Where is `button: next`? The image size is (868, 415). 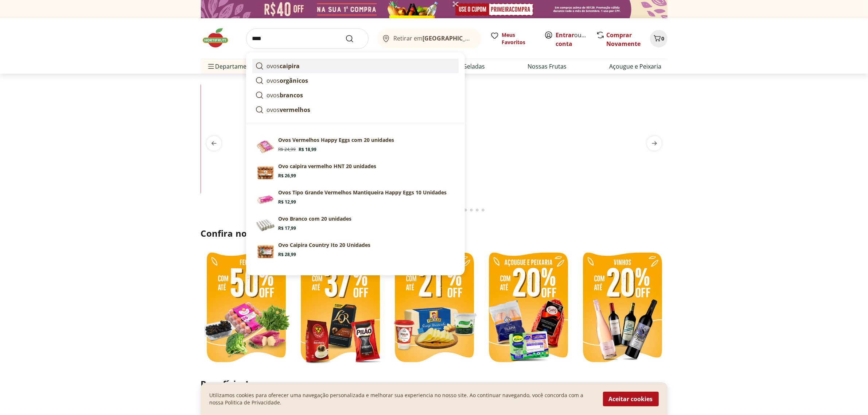 button: next is located at coordinates (655, 143).